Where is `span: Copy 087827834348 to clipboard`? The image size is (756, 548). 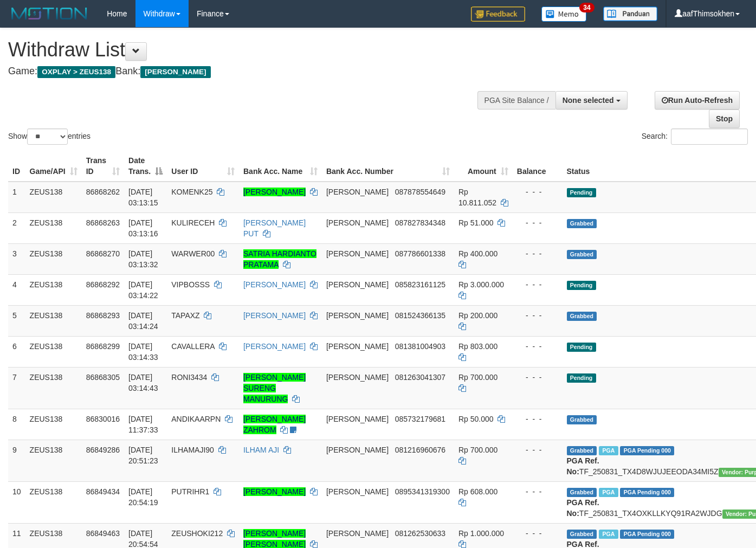
span: Copy 087827834348 to clipboard is located at coordinates (420, 223).